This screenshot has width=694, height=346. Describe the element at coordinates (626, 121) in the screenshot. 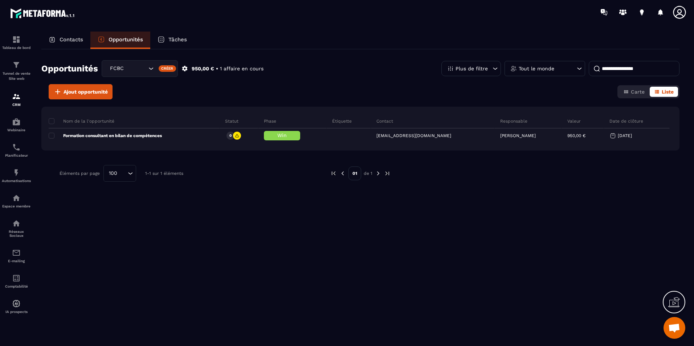

I see `p: Date de clôture` at that location.